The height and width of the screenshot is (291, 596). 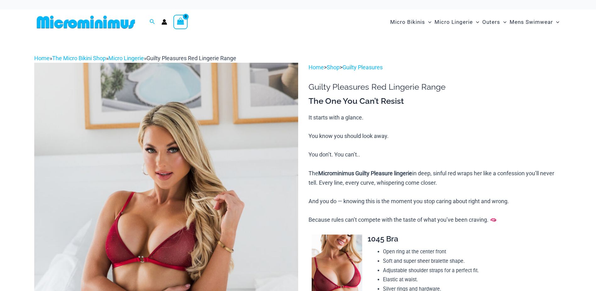 What do you see at coordinates (435, 101) in the screenshot?
I see `h3: The One You Can’t Resist` at bounding box center [435, 101].